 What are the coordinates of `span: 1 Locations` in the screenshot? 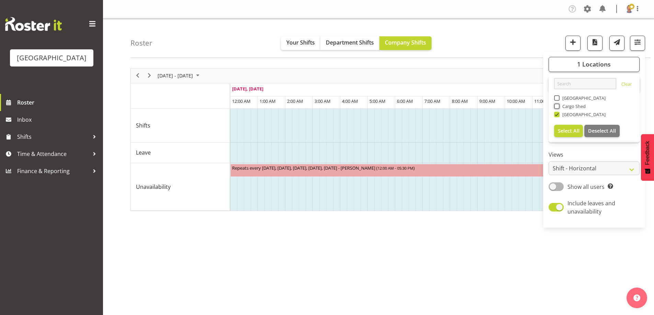 It's located at (594, 64).